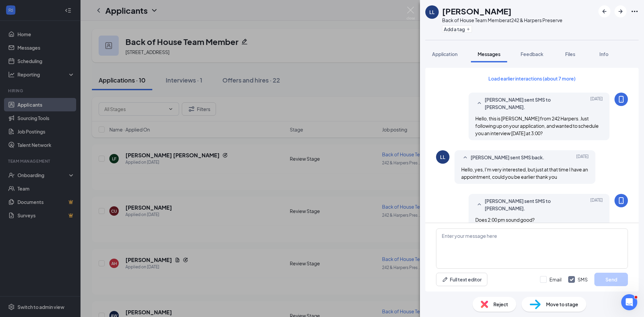 The width and height of the screenshot is (644, 317). I want to click on span: Application, so click(445, 54).